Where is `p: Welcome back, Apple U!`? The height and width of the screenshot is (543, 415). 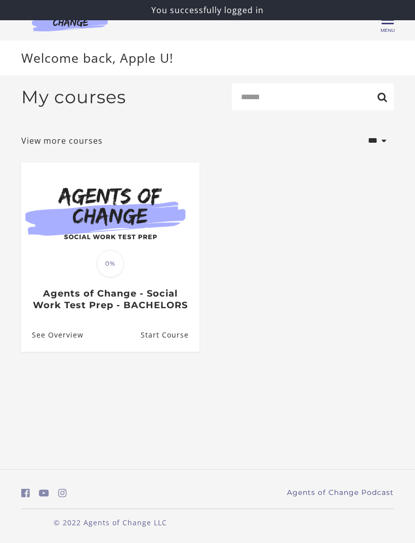
p: Welcome back, Apple U! is located at coordinates (207, 58).